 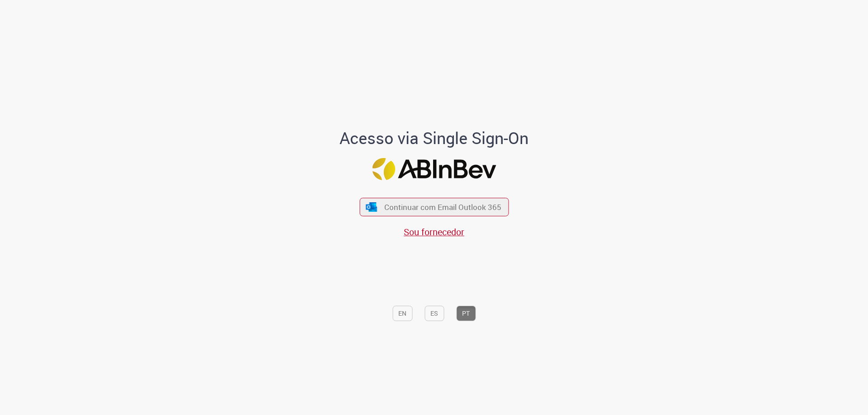 What do you see at coordinates (442, 207) in the screenshot?
I see `span: Continuar com Email Outlook 365` at bounding box center [442, 207].